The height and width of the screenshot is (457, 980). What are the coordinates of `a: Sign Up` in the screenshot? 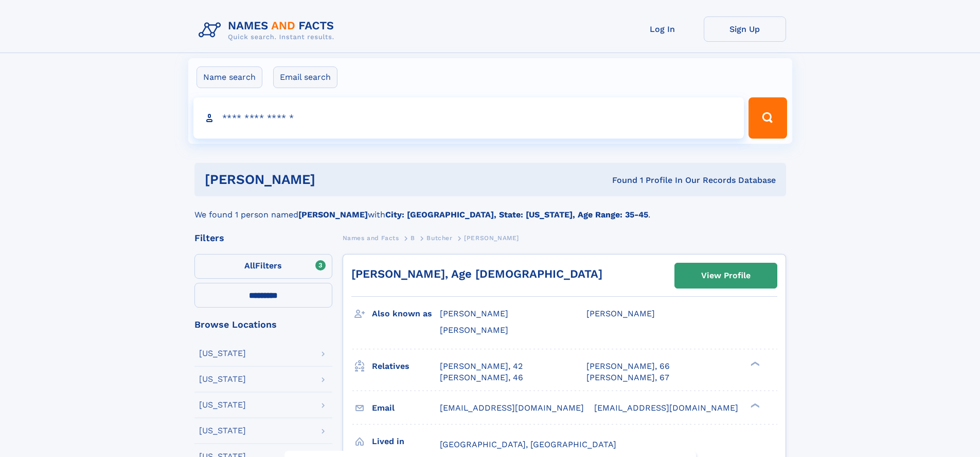 It's located at (745, 29).